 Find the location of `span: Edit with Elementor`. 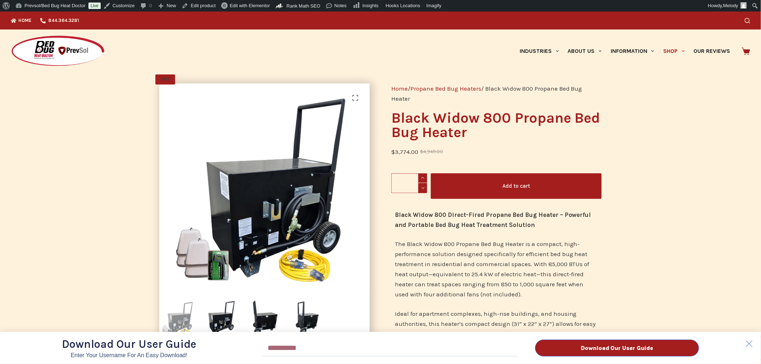

span: Edit with Elementor is located at coordinates (250, 5).